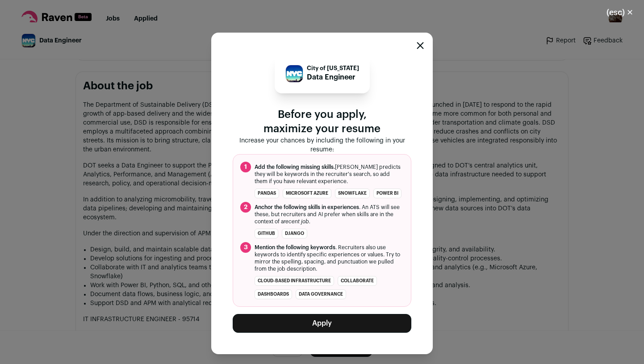 The image size is (644, 364). I want to click on li: Pandas, so click(267, 193).